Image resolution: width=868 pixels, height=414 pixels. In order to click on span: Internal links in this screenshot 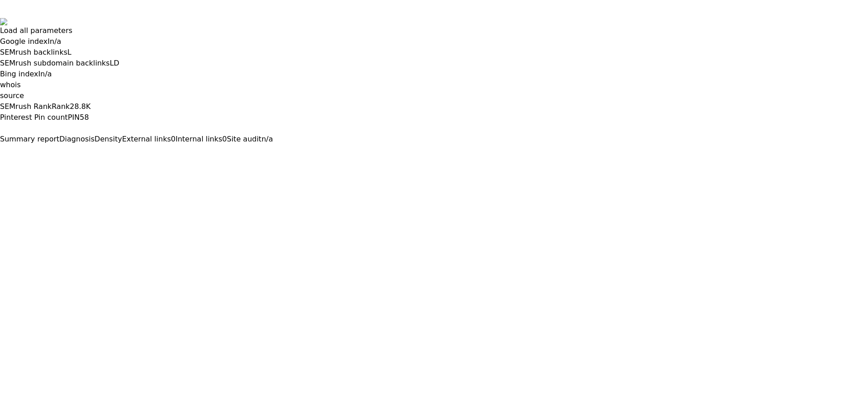, I will do `click(198, 138)`.